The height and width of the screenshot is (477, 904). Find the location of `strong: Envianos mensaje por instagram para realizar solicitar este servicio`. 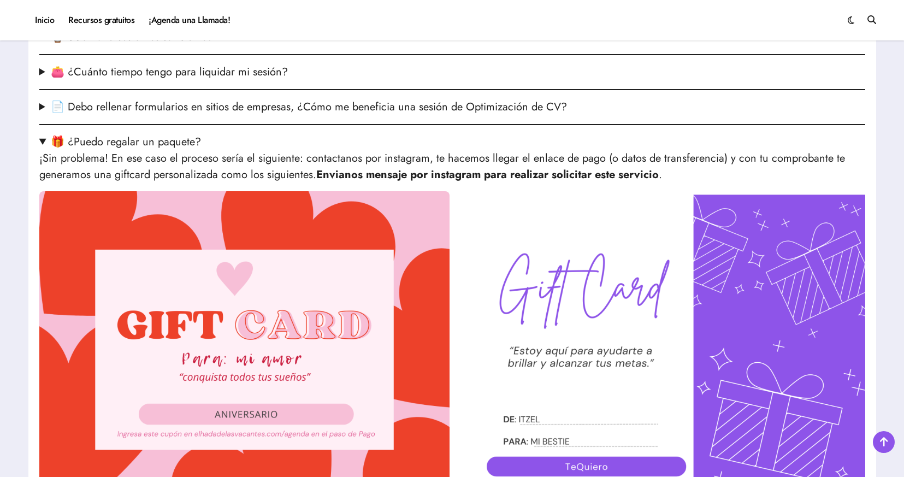

strong: Envianos mensaje por instagram para realizar solicitar este servicio is located at coordinates (487, 174).